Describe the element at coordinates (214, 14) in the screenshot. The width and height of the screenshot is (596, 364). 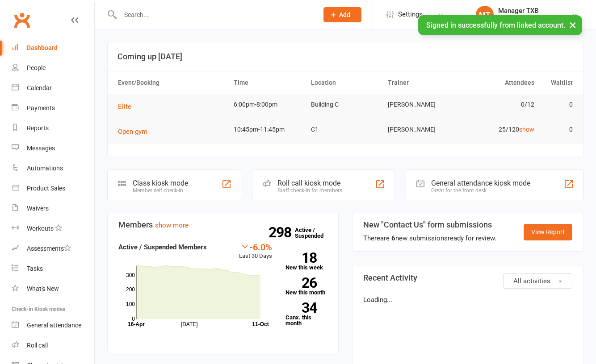
I see `input: Search...` at that location.